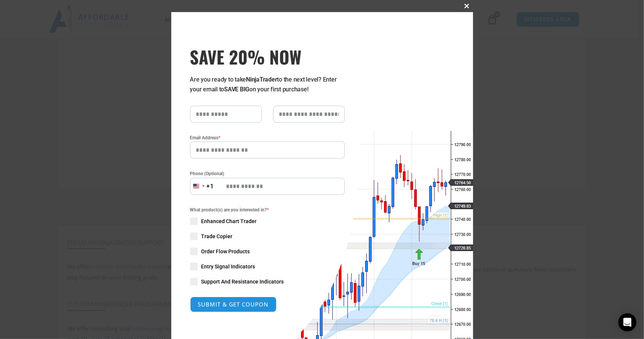  I want to click on label: Order Flow Products, so click(268, 251).